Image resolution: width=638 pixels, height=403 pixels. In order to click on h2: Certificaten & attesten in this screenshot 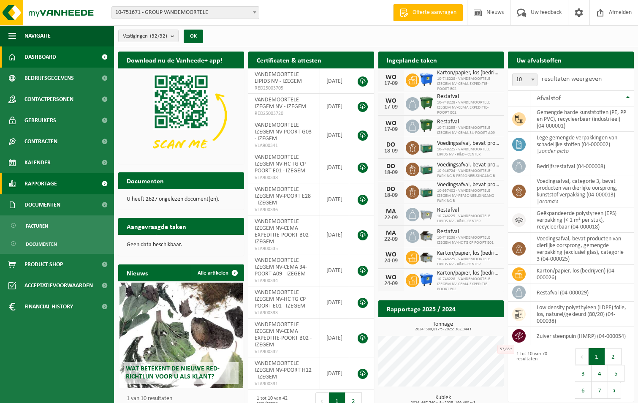, I will do `click(289, 60)`.